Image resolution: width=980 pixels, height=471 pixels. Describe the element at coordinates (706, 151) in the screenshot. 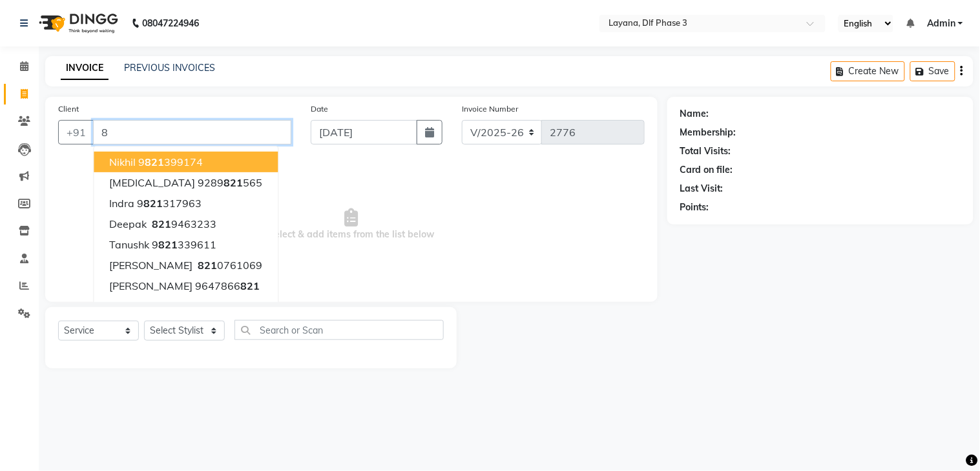

I see `div: Total Visits:` at that location.